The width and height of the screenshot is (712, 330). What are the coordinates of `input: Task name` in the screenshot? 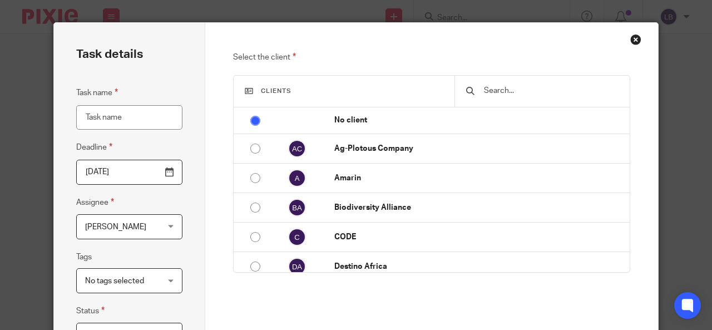 It's located at (129, 117).